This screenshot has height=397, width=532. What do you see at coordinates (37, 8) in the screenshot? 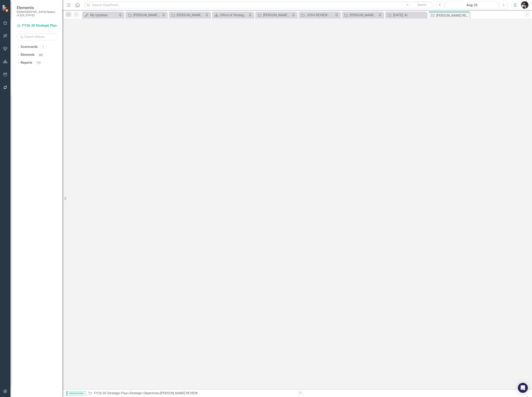
I see `span: Elements` at bounding box center [37, 8].